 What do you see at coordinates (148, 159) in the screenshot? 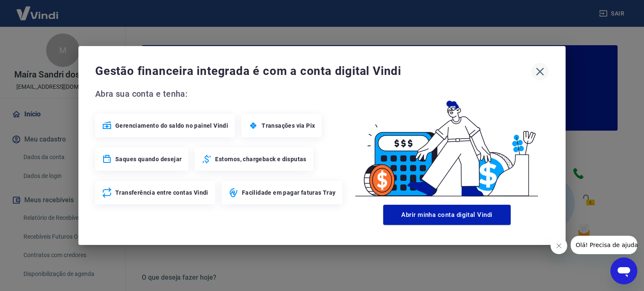
I see `span: Saques quando desejar` at bounding box center [148, 159].